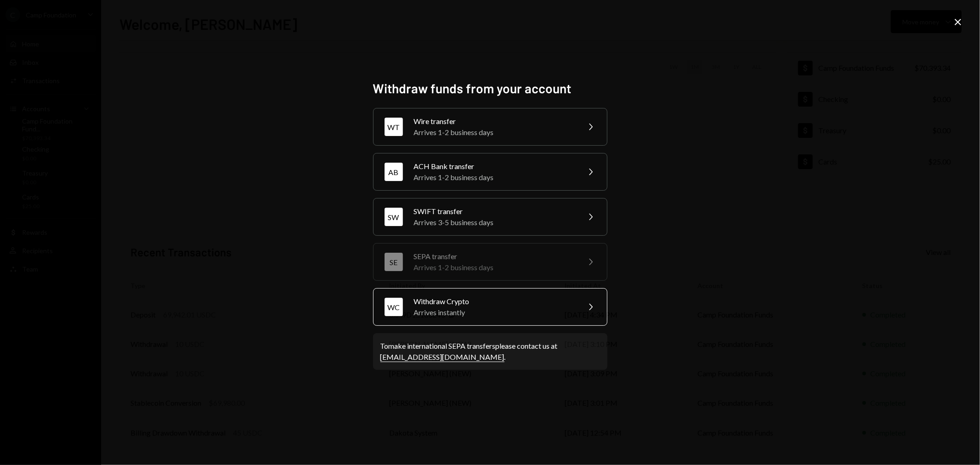 The image size is (980, 465). What do you see at coordinates (490, 127) in the screenshot?
I see `button: WTWire transferArrives 1-2 business days` at bounding box center [490, 127].